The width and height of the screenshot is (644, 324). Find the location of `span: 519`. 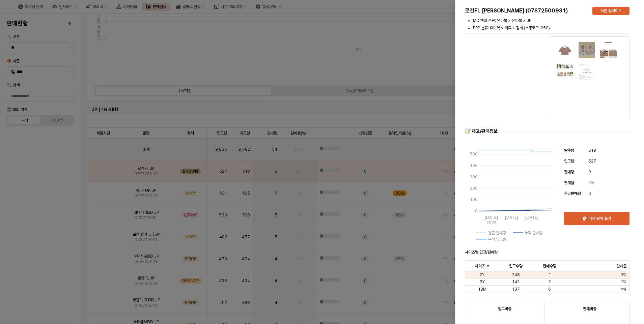

span: 519 is located at coordinates (592, 150).